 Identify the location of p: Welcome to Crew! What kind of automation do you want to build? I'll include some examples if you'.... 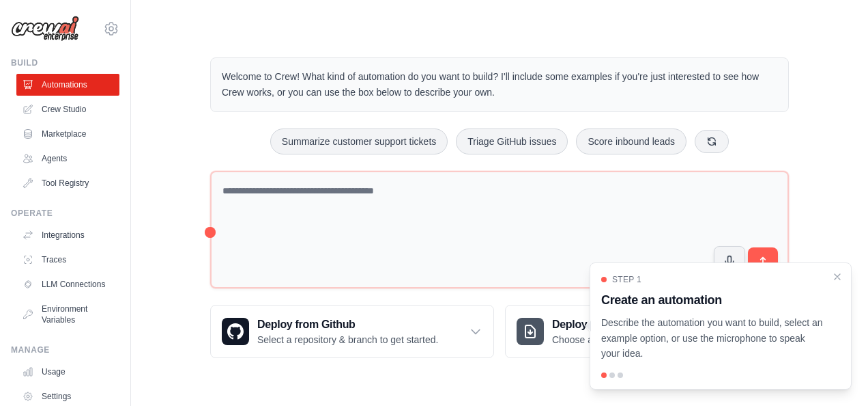
(500, 85).